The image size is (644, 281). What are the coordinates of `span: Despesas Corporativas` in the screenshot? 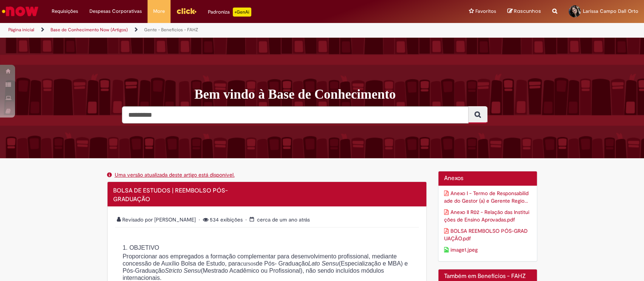 It's located at (115, 12).